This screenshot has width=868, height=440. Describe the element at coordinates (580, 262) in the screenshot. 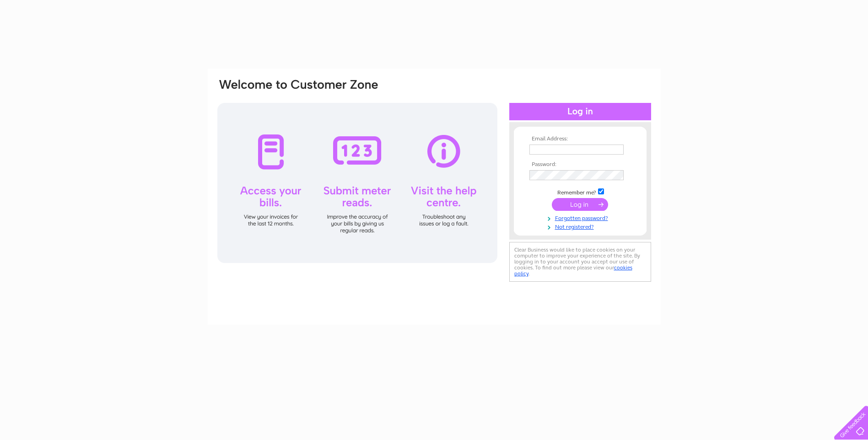

I see `div: Clear Business would like to place cookies on your computer to improve your experience of the sit...` at that location.